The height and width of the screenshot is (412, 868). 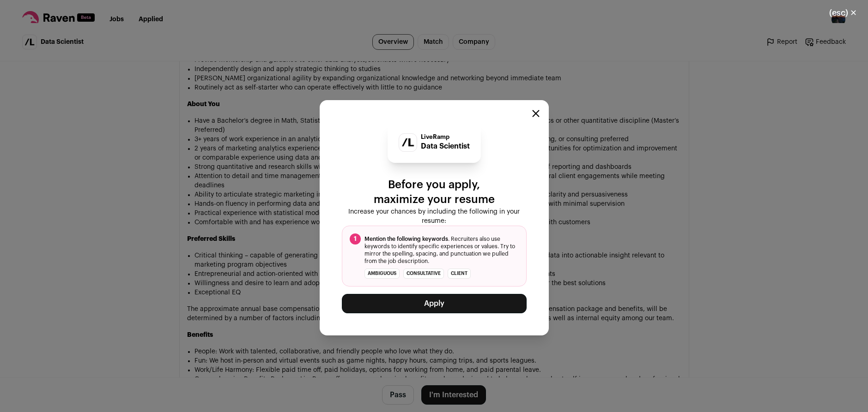 What do you see at coordinates (445, 137) in the screenshot?
I see `p: LiveRamp` at bounding box center [445, 137].